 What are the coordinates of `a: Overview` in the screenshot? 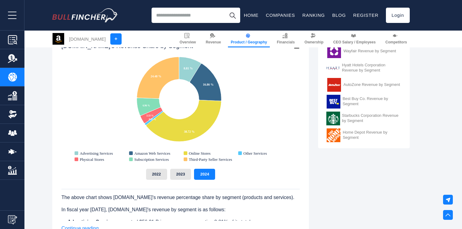 It's located at (188, 39).